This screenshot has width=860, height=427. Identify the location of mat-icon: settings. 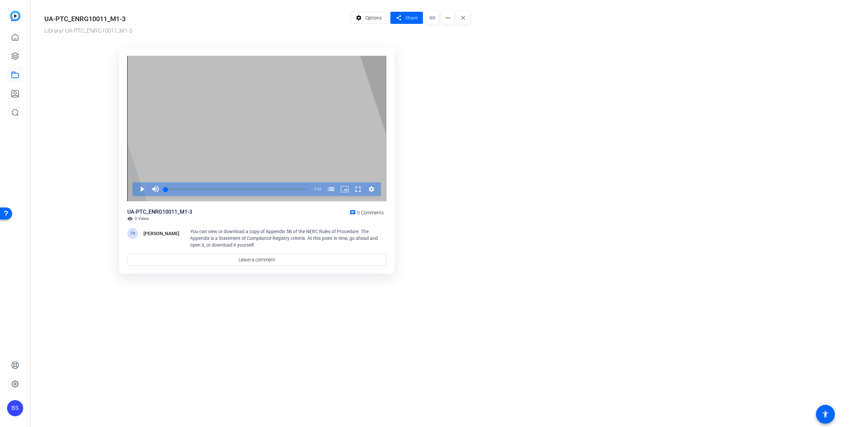
(359, 18).